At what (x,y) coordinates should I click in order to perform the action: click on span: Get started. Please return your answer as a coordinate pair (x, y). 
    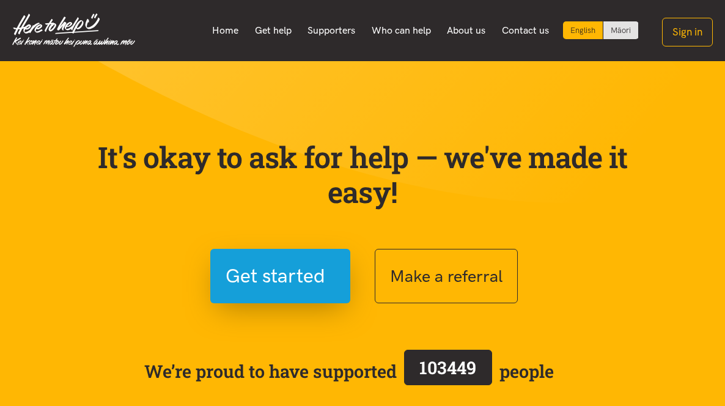
    Looking at the image, I should click on (275, 276).